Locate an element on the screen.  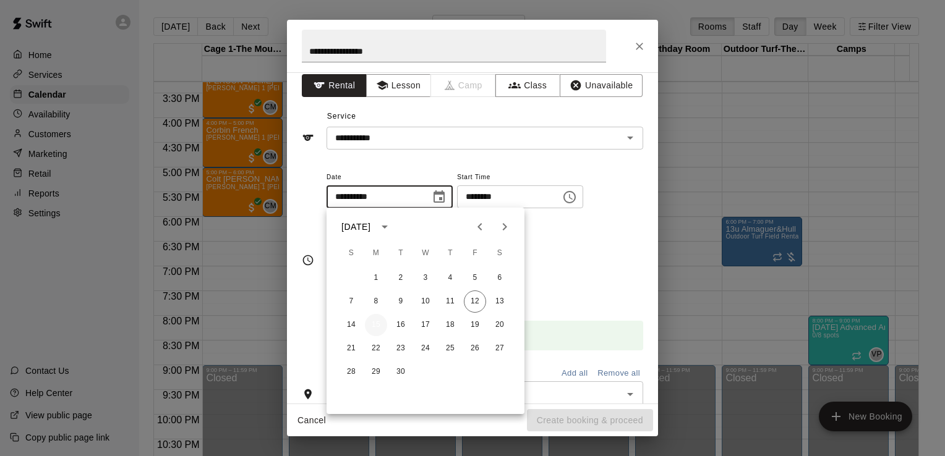
button: Previous month is located at coordinates (480, 227).